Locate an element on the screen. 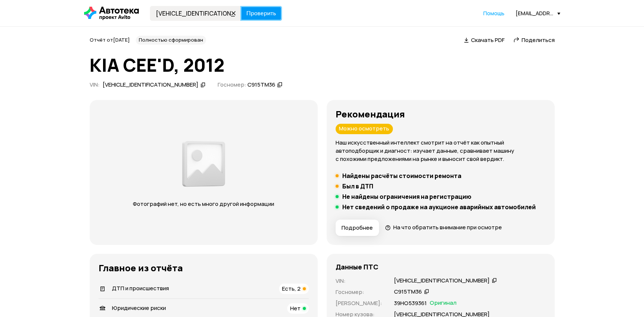  button: Проверить is located at coordinates (261, 14).